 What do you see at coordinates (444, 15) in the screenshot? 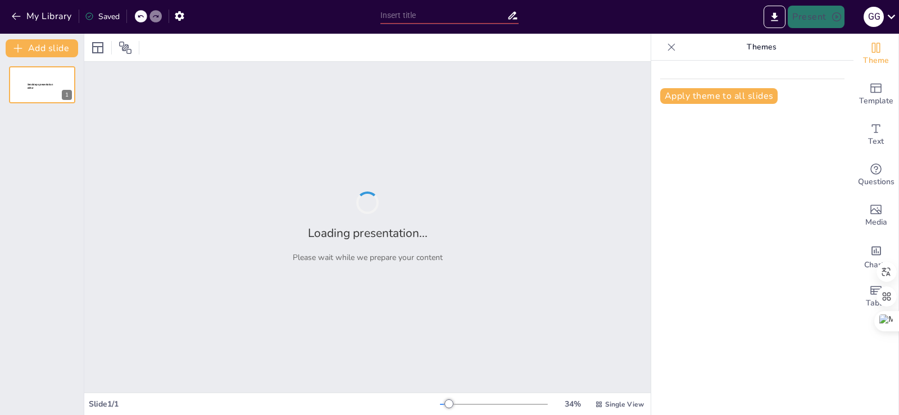
I see `input: Insert title` at bounding box center [444, 15].